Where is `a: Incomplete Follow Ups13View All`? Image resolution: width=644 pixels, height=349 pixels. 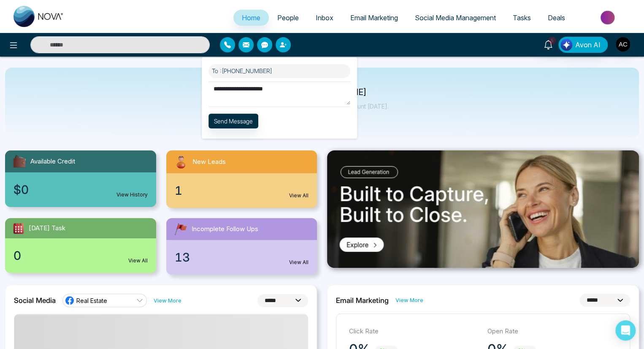 a: Incomplete Follow Ups13View All is located at coordinates (242, 246).